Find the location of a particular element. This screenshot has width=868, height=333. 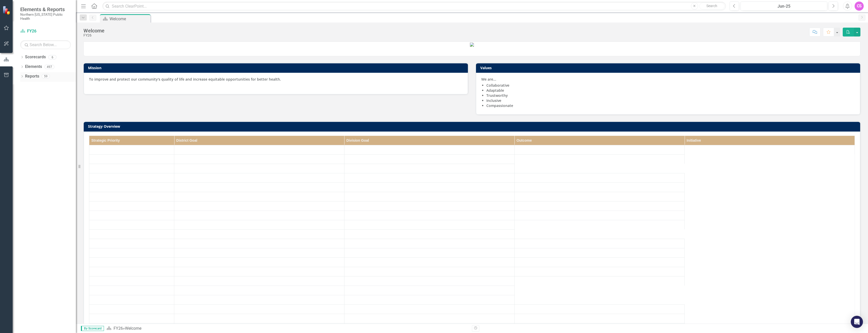

a: Reports is located at coordinates (32, 76).